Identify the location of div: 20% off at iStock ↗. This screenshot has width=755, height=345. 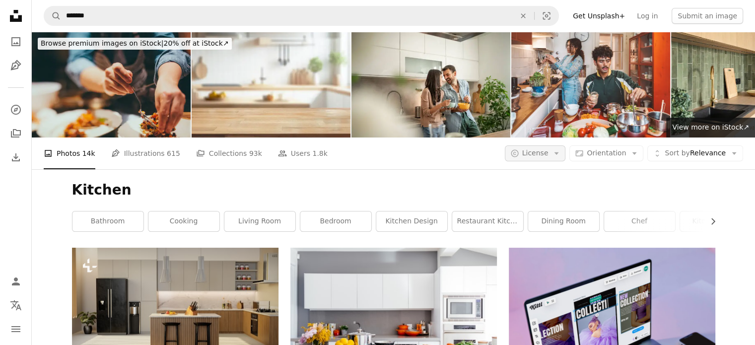
(134, 44).